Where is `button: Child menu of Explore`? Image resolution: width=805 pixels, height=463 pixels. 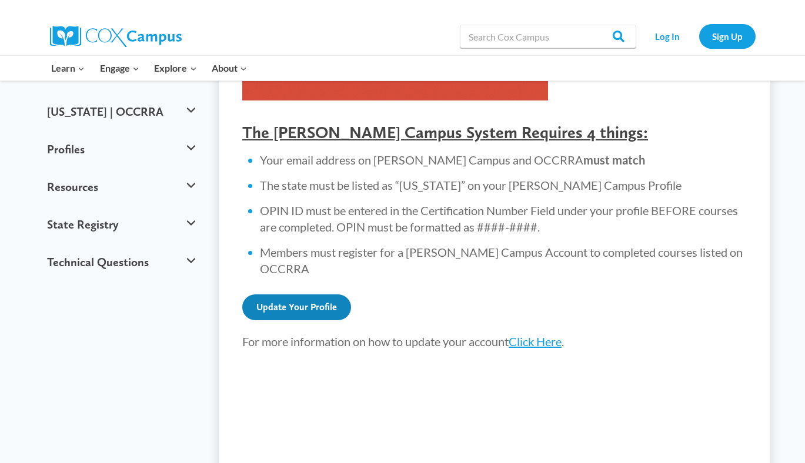 button: Child menu of Explore is located at coordinates (176, 68).